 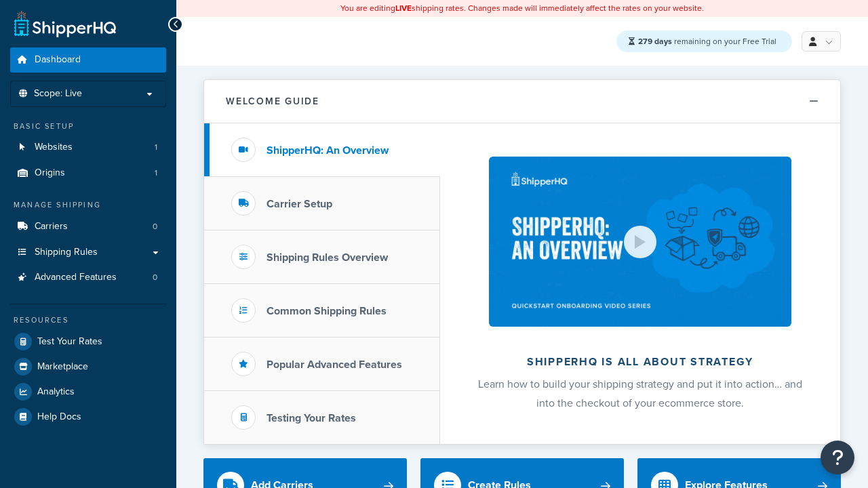 What do you see at coordinates (88, 59) in the screenshot?
I see `a: Dashboard` at bounding box center [88, 59].